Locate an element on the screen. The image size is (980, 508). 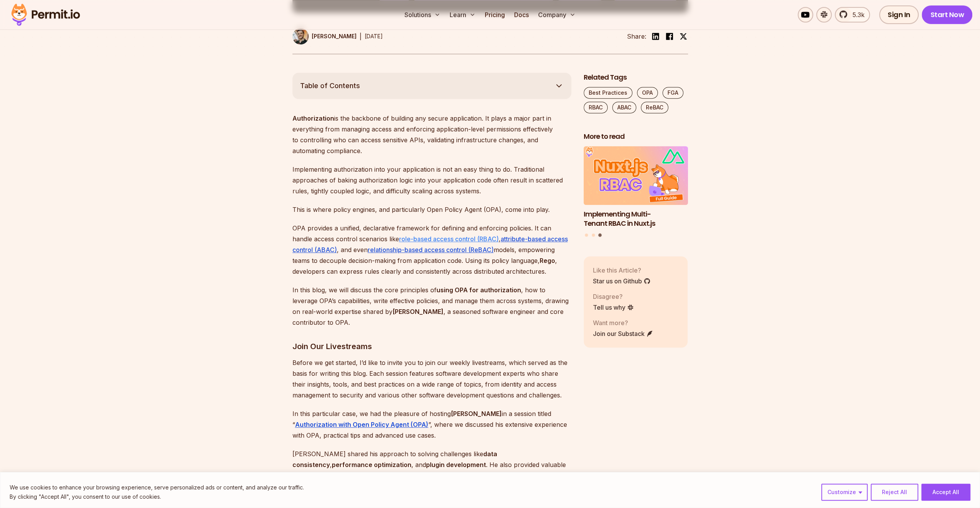
p: In this particular case, we had the pleasure of hosting in a session titled “ ”, where we discuss... is located at coordinates (432, 425).